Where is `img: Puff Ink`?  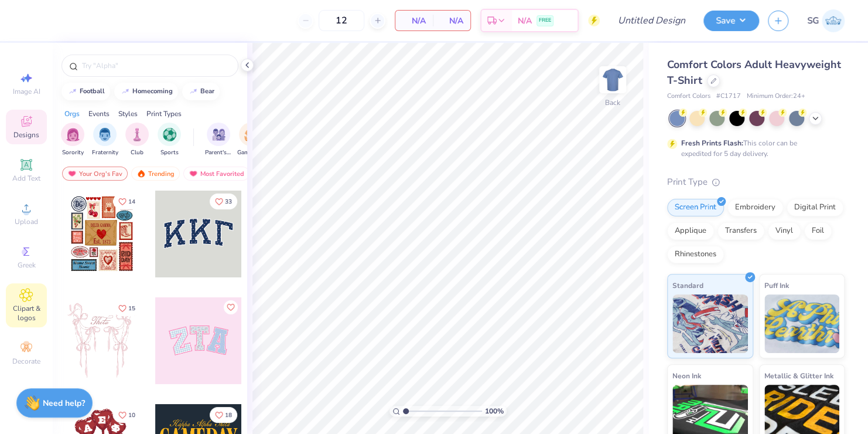
img: Puff Ink is located at coordinates (802, 323).